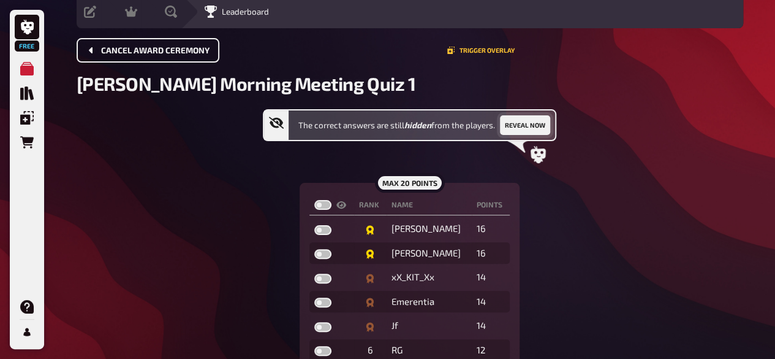  Describe the element at coordinates (429, 302) in the screenshot. I see `td: Emerentia` at that location.